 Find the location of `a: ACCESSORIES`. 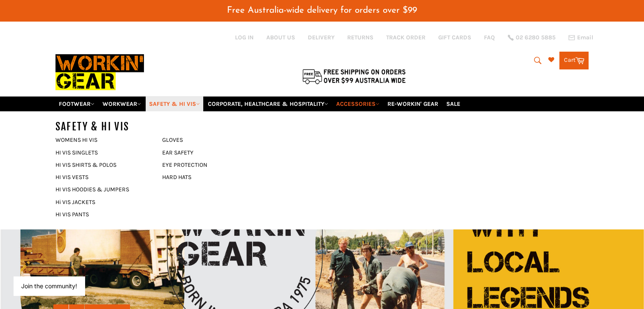

a: ACCESSORIES is located at coordinates (358, 104).